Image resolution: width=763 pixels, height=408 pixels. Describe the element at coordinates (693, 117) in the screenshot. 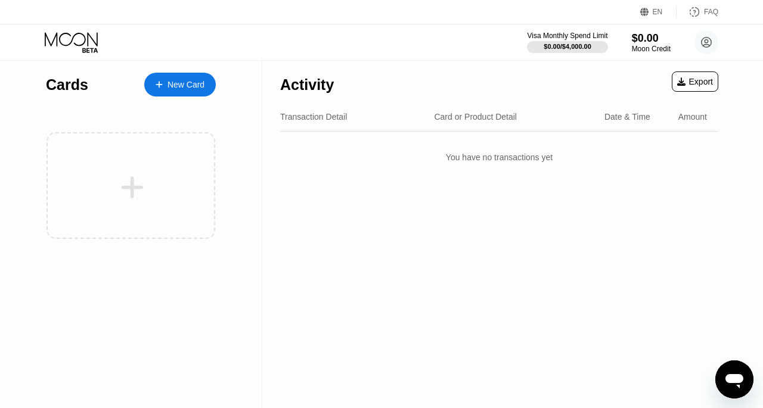

I see `div: Amount` at that location.